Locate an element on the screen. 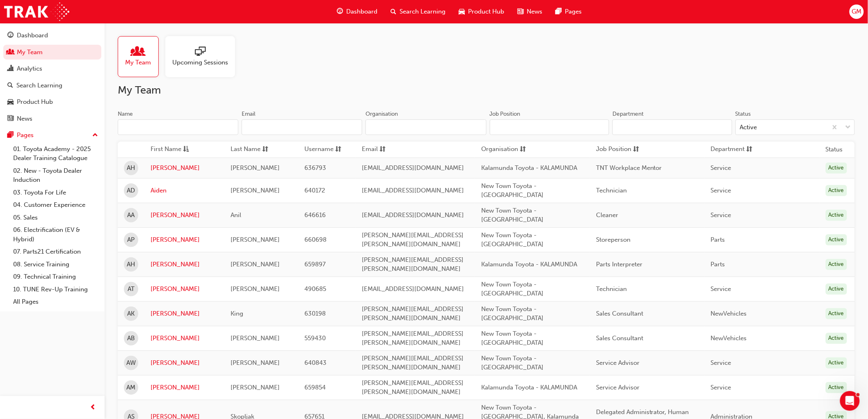  span: 490685 is located at coordinates (315, 289).